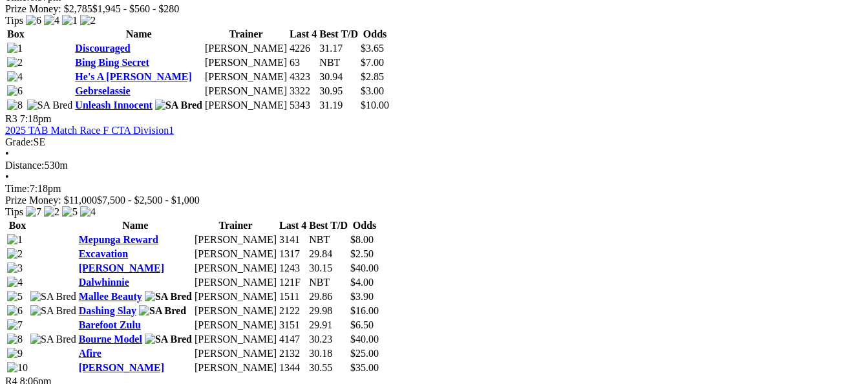 The image size is (868, 384). Describe the element at coordinates (292, 368) in the screenshot. I see `td: 1344` at that location.